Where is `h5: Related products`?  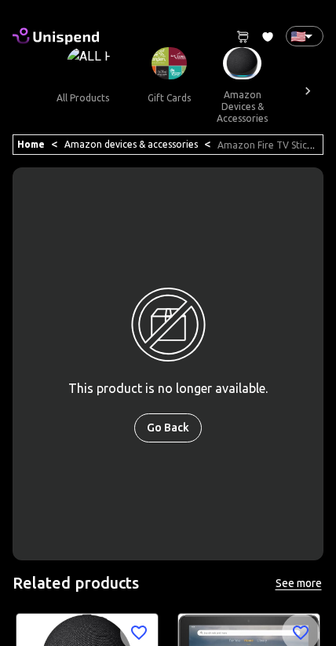 h5: Related products is located at coordinates (75, 583).